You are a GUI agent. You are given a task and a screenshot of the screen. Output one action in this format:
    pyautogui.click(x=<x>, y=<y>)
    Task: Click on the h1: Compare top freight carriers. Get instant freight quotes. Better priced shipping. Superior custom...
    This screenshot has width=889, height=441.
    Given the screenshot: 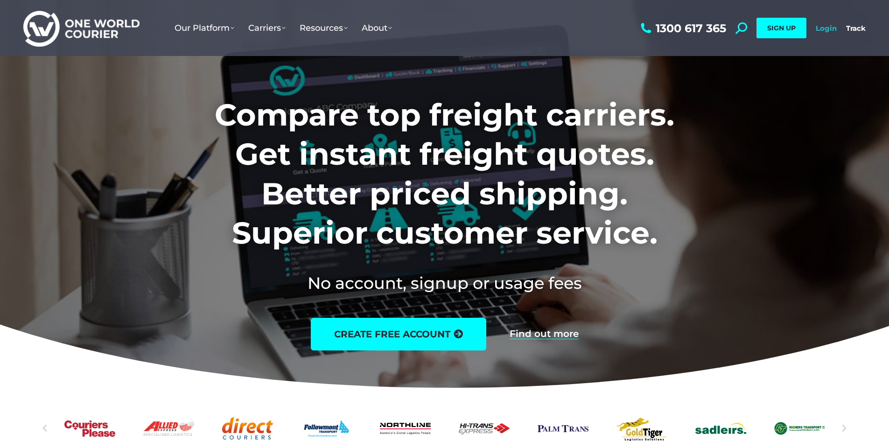 What is the action you would take?
    pyautogui.click(x=444, y=174)
    